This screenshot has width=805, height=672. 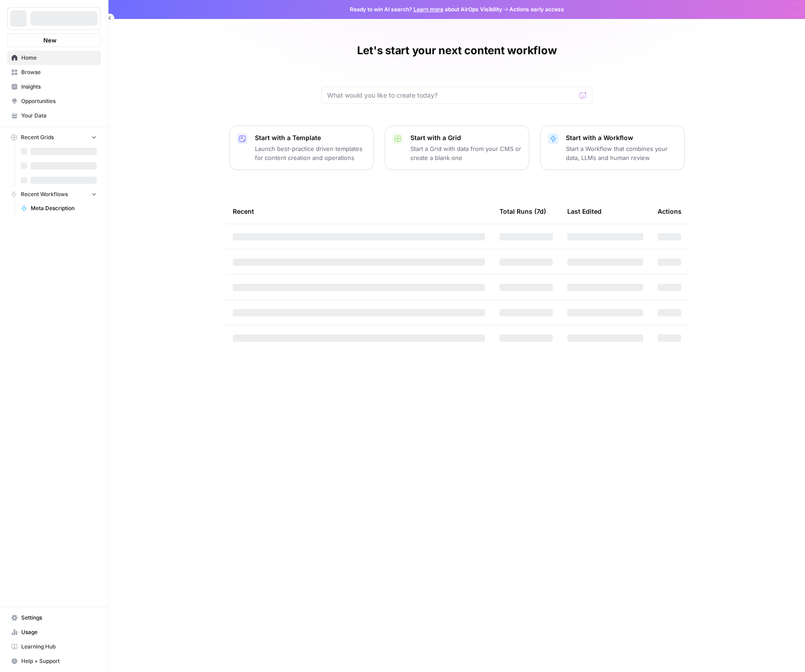 What do you see at coordinates (44, 195) in the screenshot?
I see `span: Recent Workflows` at bounding box center [44, 195].